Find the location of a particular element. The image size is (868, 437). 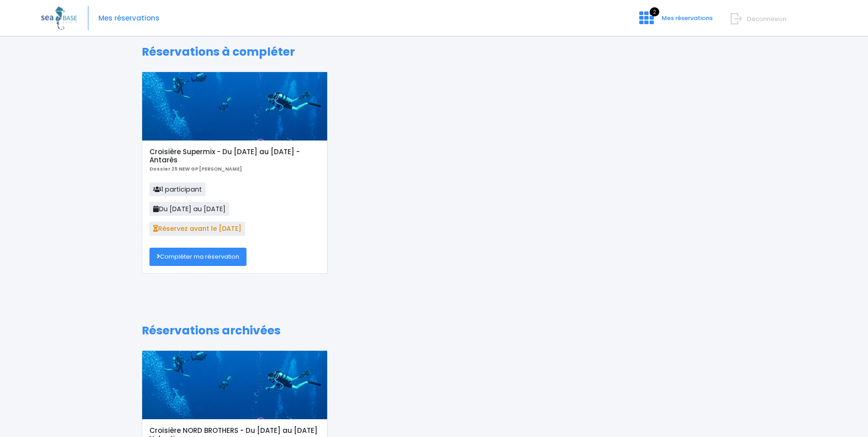

a: 2 Mes réservations is located at coordinates (675, 21).